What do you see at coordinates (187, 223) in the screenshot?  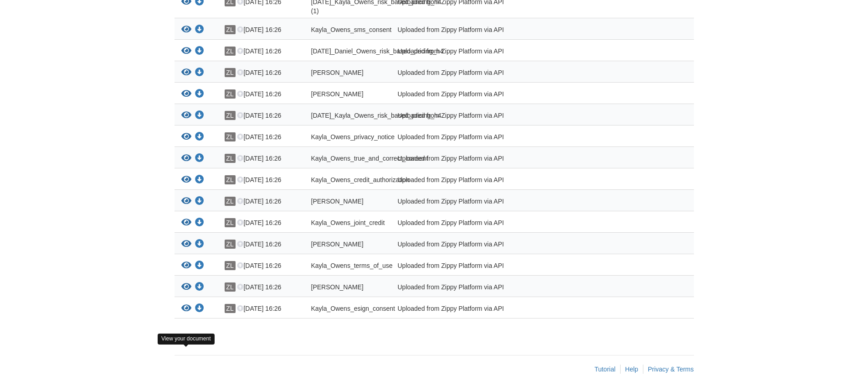 I see `button: View Kayla_Owens_joint_credit` at bounding box center [187, 223].